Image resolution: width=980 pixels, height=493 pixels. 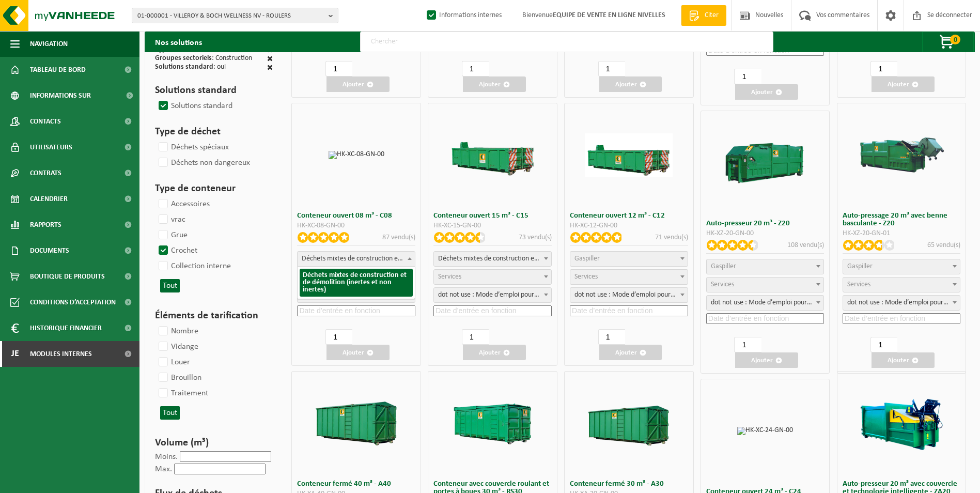 I want to click on font: Bienvenue, so click(x=594, y=15).